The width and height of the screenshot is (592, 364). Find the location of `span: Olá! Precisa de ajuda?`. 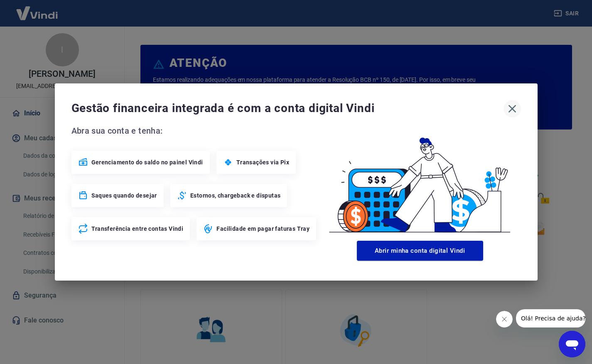

span: Olá! Precisa de ajuda? is located at coordinates (38, 9).